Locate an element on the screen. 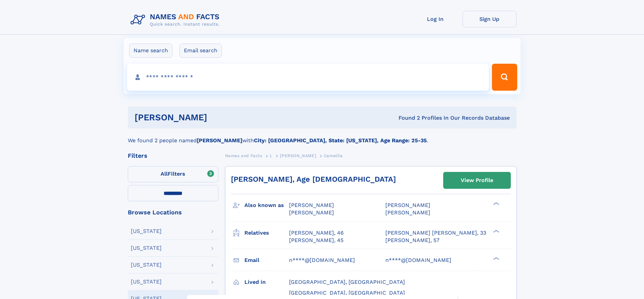 Image resolution: width=644 pixels, height=299 pixels. label: Email search is located at coordinates (200, 51).